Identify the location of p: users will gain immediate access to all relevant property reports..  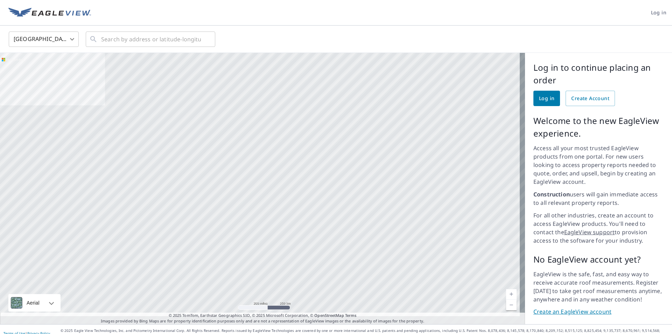
(598, 198).